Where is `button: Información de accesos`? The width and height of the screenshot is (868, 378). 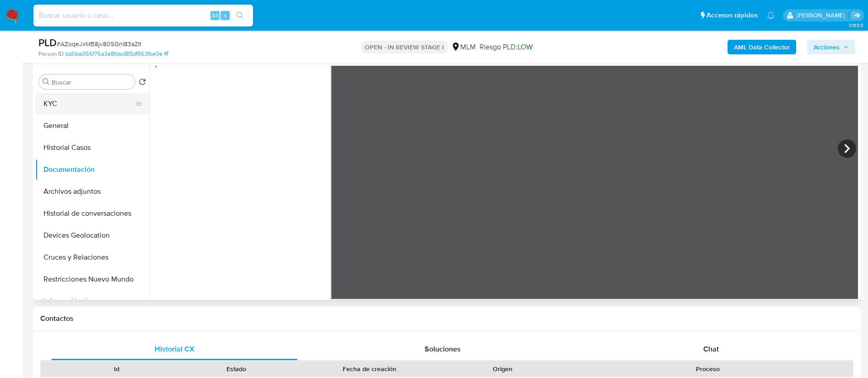
button: Información de accesos is located at coordinates (93, 302).